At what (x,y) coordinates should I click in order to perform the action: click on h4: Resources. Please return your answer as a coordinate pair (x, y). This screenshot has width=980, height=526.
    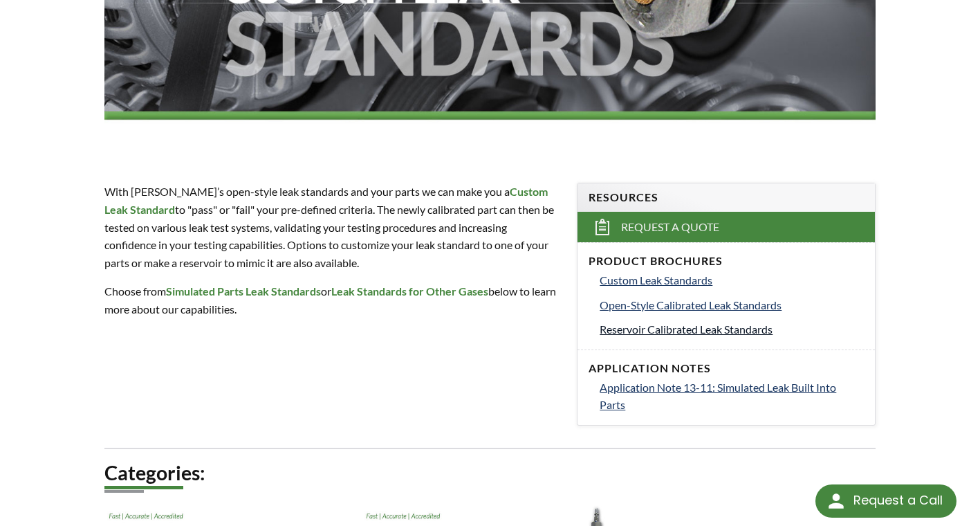
    Looking at the image, I should click on (726, 197).